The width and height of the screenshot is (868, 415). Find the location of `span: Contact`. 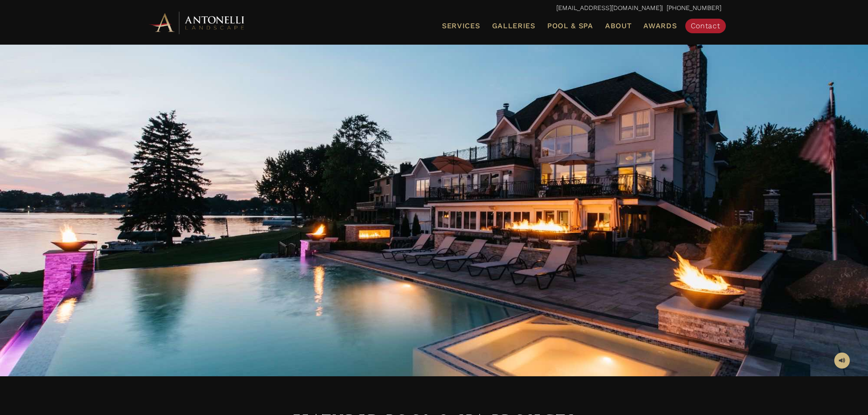

span: Contact is located at coordinates (705, 25).